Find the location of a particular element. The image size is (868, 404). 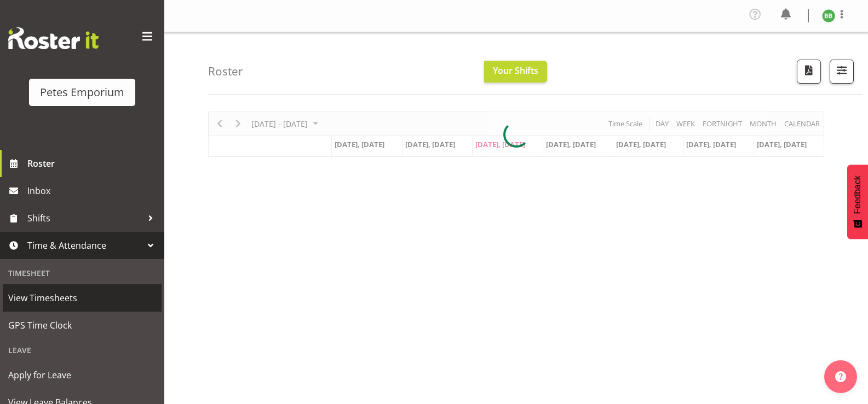

span: Shifts is located at coordinates (85, 218).